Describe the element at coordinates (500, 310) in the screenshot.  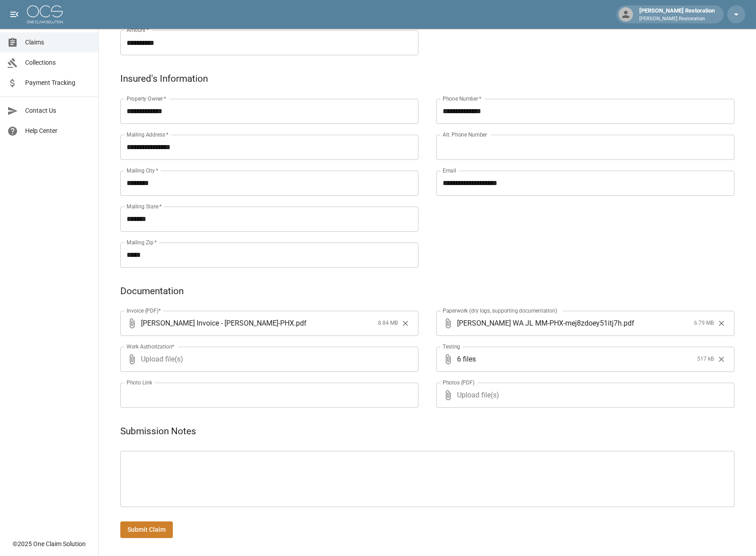
I see `label: Paperwork (dry logs, supporting documentation)` at that location.